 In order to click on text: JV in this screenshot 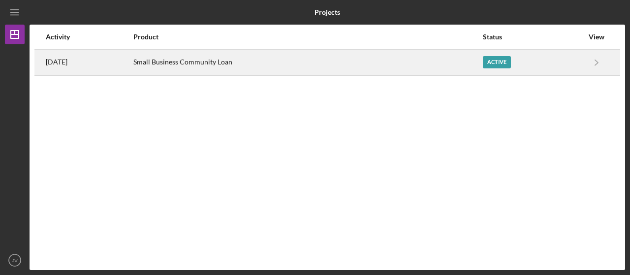, I will do `click(15, 260)`.